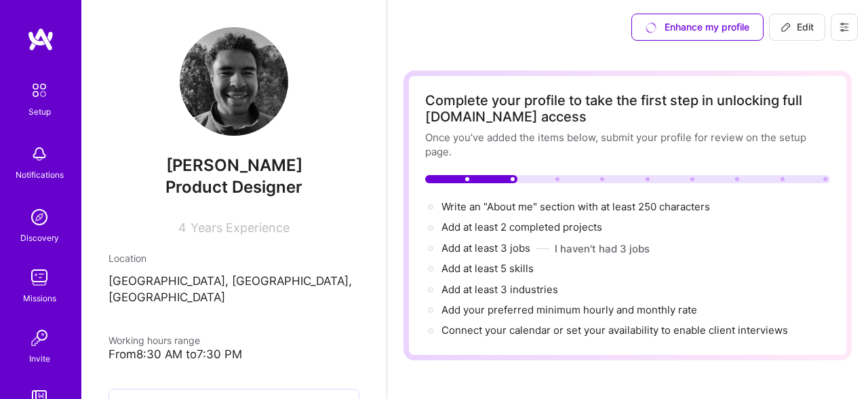 The image size is (868, 399). What do you see at coordinates (154, 340) in the screenshot?
I see `span: Working hours range` at bounding box center [154, 340].